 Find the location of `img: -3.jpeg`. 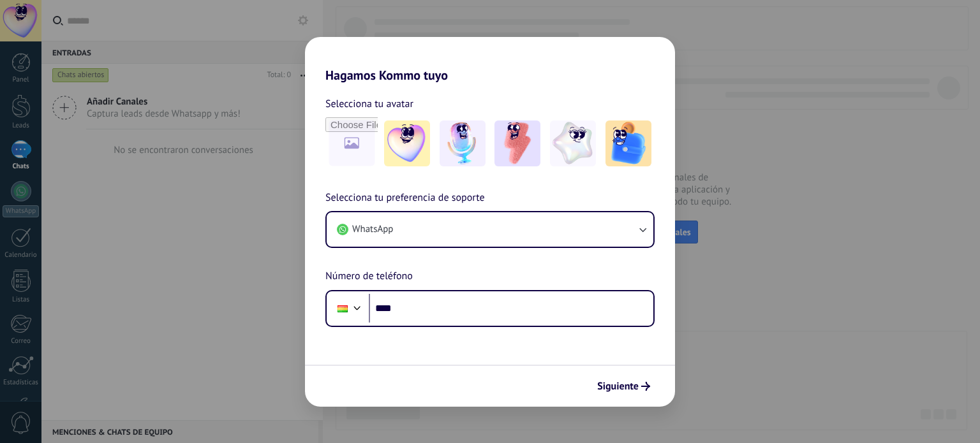

img: -3.jpeg is located at coordinates (518, 143).